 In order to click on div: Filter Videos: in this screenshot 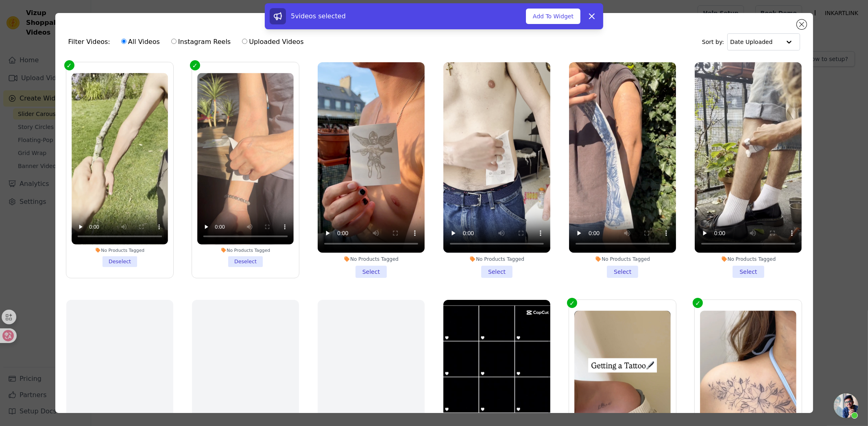, I will do `click(188, 42)`.